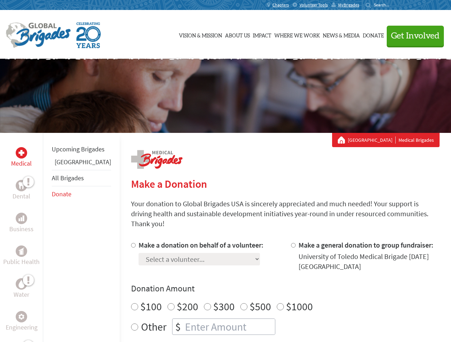 This screenshot has height=342, width=451. What do you see at coordinates (280, 5) in the screenshot?
I see `span: Chapters` at bounding box center [280, 5].